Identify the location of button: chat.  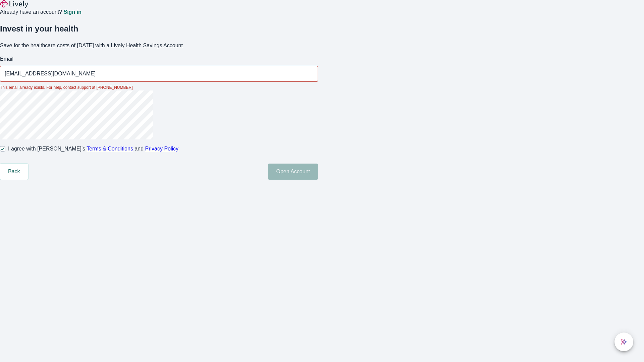
(624, 342).